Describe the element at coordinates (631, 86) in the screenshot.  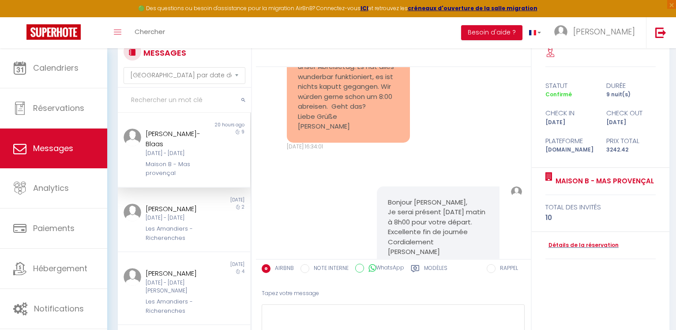
I see `div: durée` at that location.